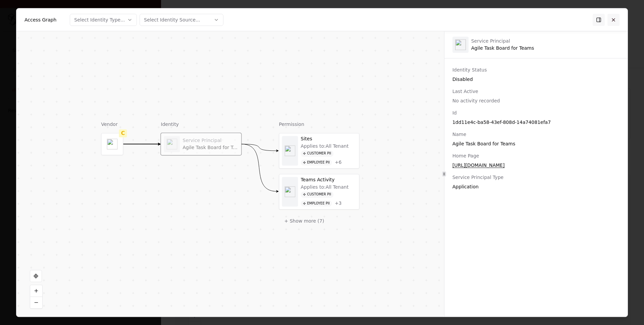  Describe the element at coordinates (41, 20) in the screenshot. I see `div: Access Graph` at that location.